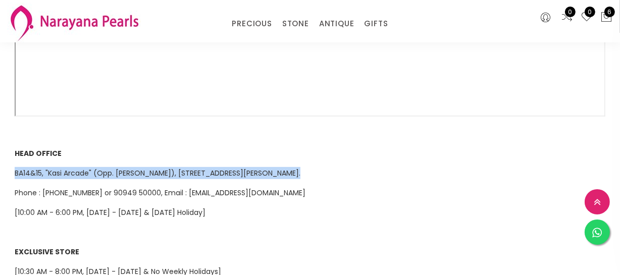 This screenshot has width=620, height=275. Describe the element at coordinates (606, 18) in the screenshot. I see `button: 6` at that location.